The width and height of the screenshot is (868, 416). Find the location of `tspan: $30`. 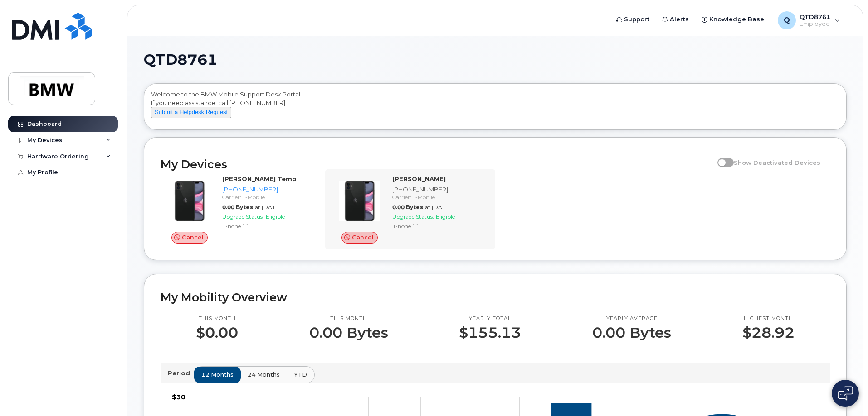

tspan: $30 is located at coordinates (179, 397).